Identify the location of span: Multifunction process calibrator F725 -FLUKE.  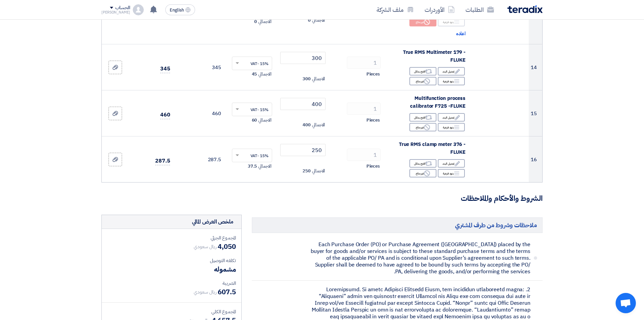
(438, 102).